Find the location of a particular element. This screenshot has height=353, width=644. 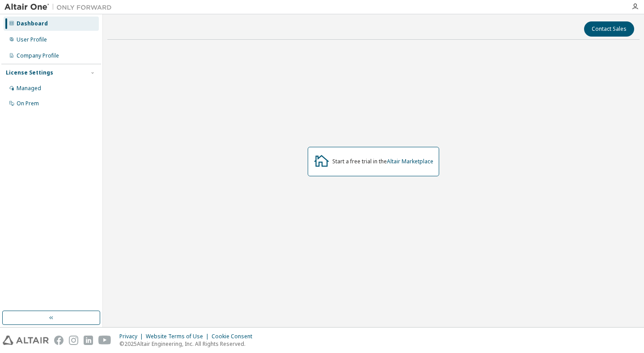

div: Privacy is located at coordinates (132, 336).